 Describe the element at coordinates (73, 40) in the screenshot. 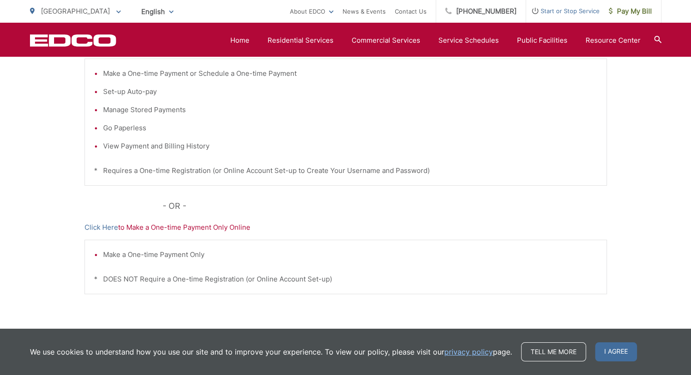

I see `a: EDCD logo. Return to the homepage.` at that location.